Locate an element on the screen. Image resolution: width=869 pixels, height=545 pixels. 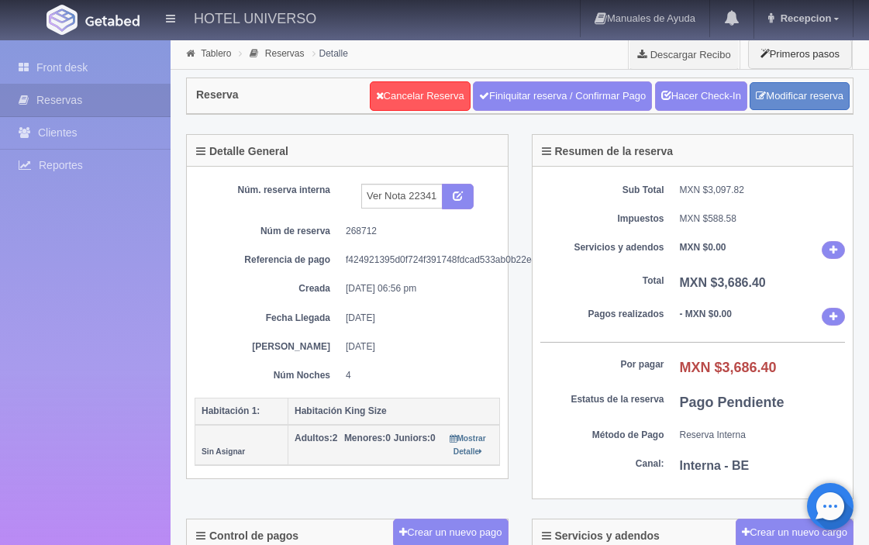
dd: MXN $3,097.82 is located at coordinates (763, 190).